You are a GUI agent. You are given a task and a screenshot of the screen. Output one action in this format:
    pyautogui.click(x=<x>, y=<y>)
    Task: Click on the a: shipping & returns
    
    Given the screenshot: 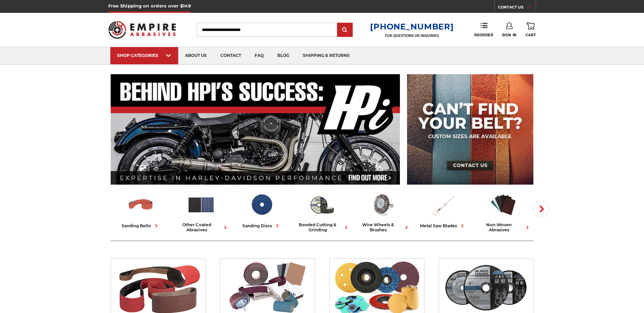 What is the action you would take?
    pyautogui.click(x=326, y=55)
    